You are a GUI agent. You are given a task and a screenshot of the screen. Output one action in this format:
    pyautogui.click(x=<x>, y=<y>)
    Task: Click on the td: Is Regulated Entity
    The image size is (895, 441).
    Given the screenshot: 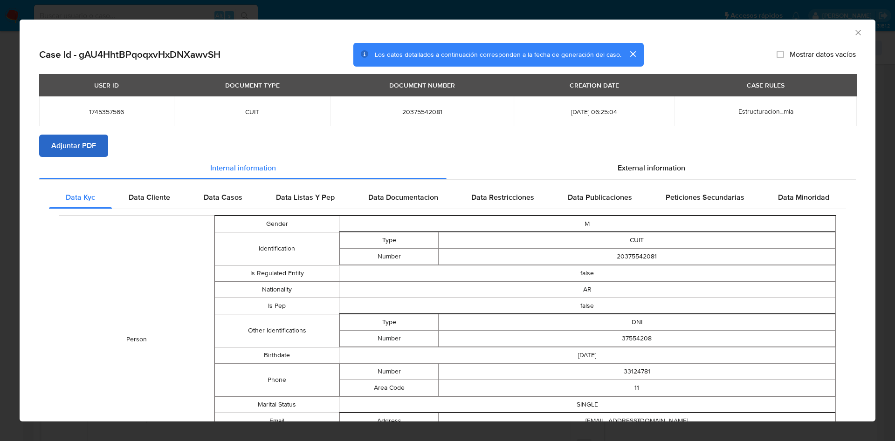 What is the action you would take?
    pyautogui.click(x=277, y=273)
    